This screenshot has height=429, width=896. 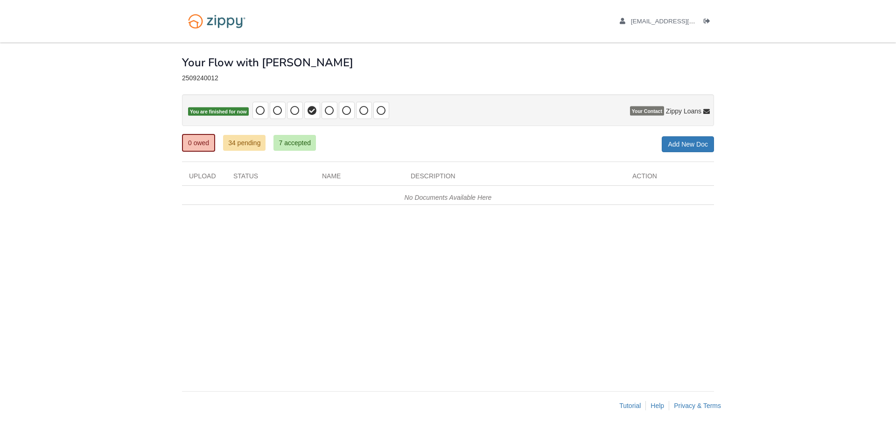 What do you see at coordinates (198, 143) in the screenshot?
I see `a: 0 owed` at bounding box center [198, 143].